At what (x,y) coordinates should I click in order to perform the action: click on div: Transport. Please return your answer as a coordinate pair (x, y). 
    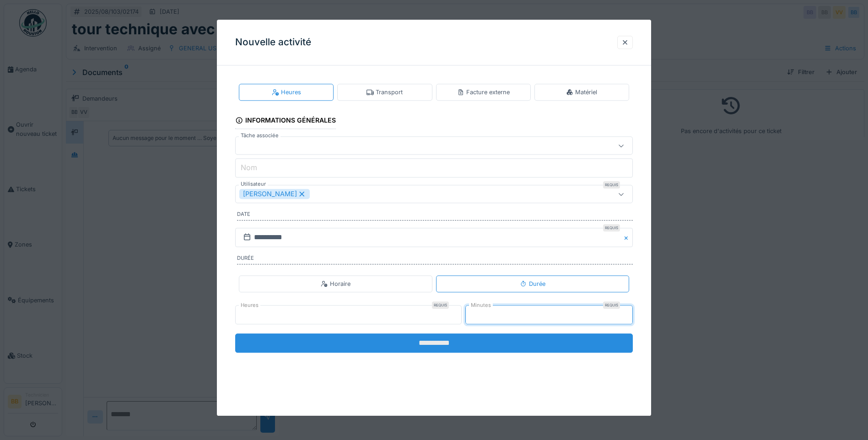
    Looking at the image, I should click on (384, 92).